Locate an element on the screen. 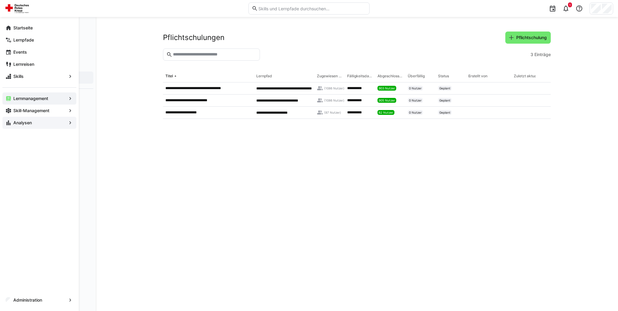 This screenshot has width=618, height=311. div: Überfällig is located at coordinates (417, 76).